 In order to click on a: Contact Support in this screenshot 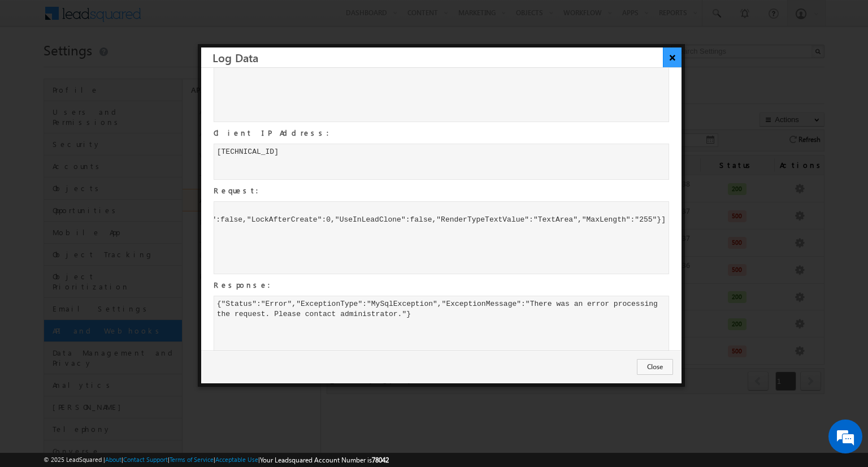, I will do `click(145, 459)`.